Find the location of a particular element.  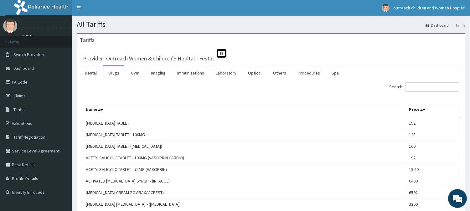

span: Claims is located at coordinates (19, 96).